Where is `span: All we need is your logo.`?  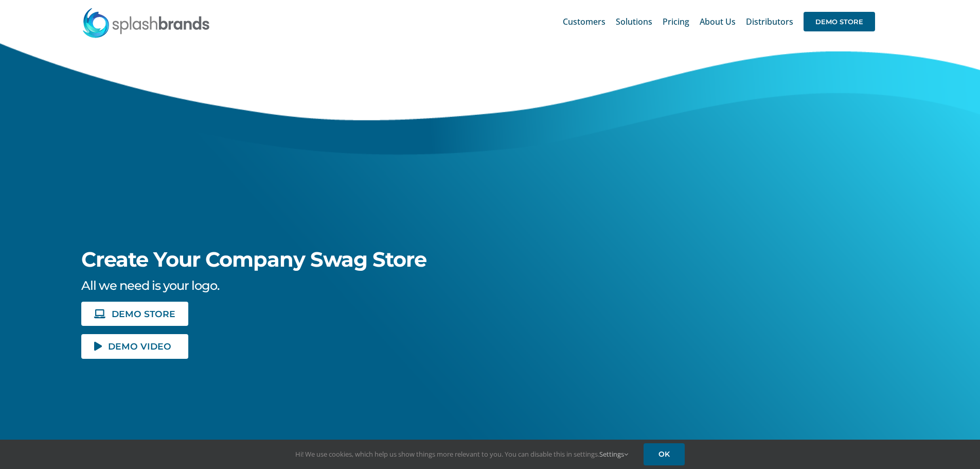 span: All we need is your logo. is located at coordinates (151, 285).